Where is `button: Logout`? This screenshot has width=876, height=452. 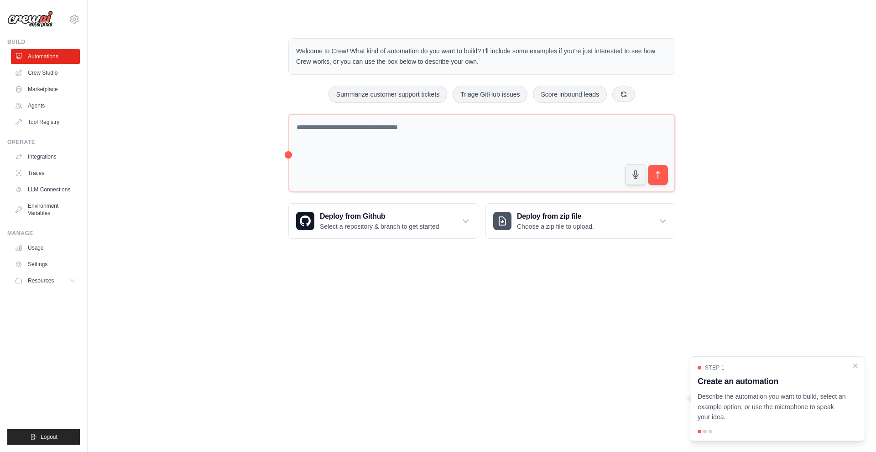
button: Logout is located at coordinates (43, 437).